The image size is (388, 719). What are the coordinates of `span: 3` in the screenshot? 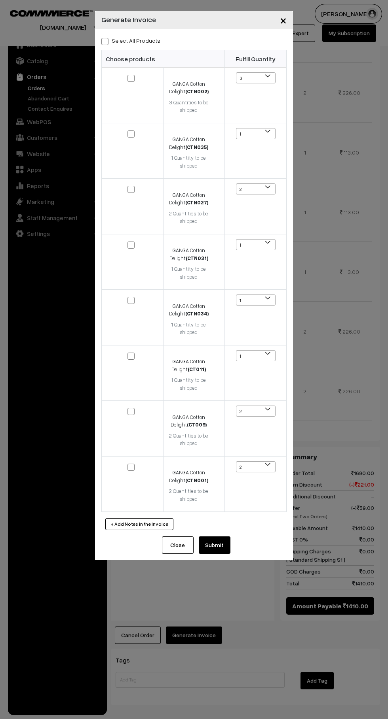 It's located at (255, 78).